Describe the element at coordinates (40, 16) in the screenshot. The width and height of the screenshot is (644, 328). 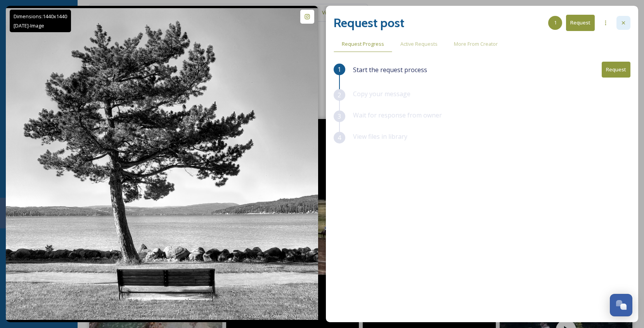
I see `span: Dimensions: 1440 x 1440` at that location.